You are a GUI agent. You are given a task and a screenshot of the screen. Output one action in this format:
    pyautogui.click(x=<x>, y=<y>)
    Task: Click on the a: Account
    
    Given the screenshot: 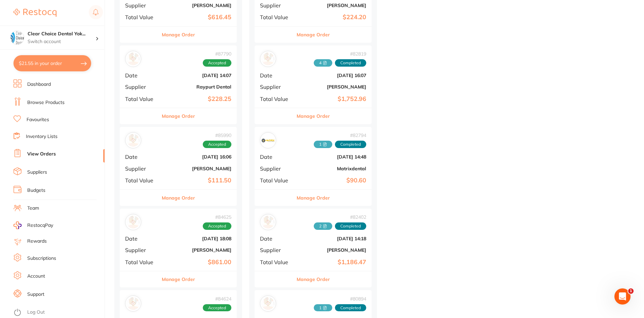 What is the action you would take?
    pyautogui.click(x=36, y=276)
    